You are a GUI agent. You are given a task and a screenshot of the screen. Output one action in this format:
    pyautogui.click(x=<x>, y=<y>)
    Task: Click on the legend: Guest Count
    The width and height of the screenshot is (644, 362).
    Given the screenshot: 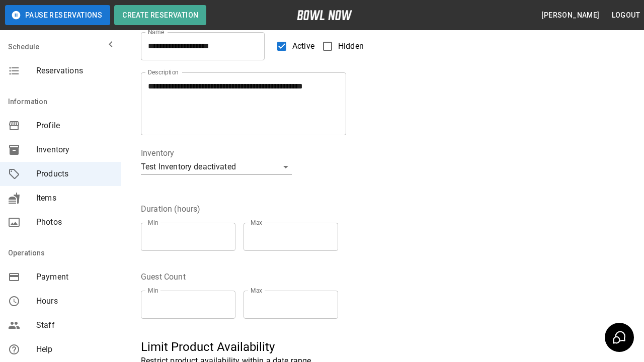 What is the action you would take?
    pyautogui.click(x=163, y=277)
    